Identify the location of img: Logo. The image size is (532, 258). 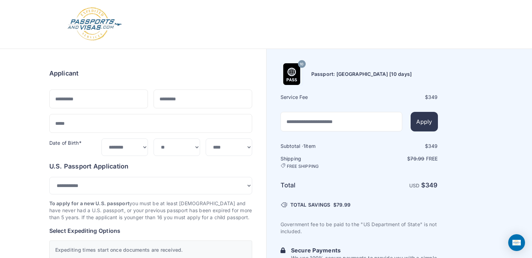
(94, 24).